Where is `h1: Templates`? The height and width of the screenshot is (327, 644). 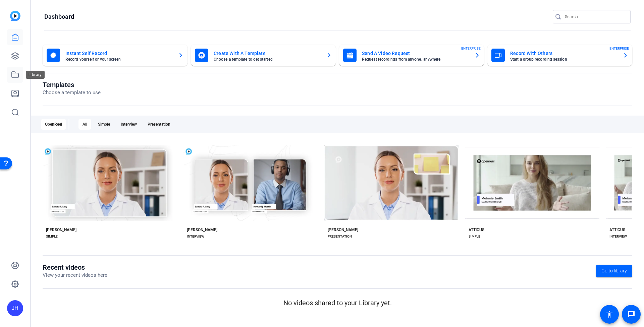
h1: Templates is located at coordinates (71, 85).